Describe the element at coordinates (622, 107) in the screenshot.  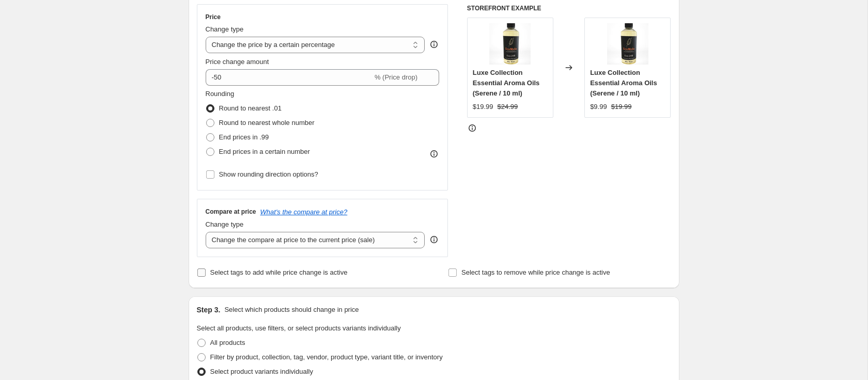
I see `strike: $19.99` at that location.